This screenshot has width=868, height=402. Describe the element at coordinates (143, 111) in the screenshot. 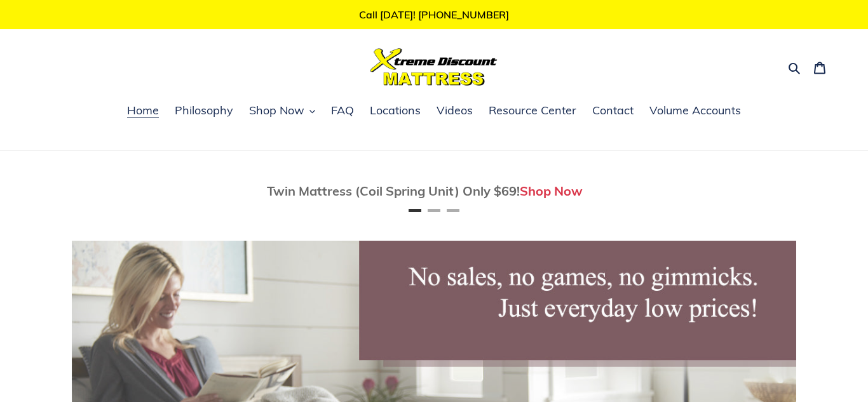

I see `span: Home` at that location.